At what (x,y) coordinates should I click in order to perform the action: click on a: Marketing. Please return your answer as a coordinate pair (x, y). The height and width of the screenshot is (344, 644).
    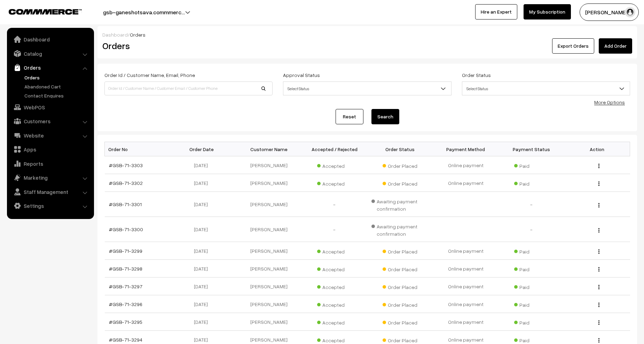
    Looking at the image, I should click on (50, 177).